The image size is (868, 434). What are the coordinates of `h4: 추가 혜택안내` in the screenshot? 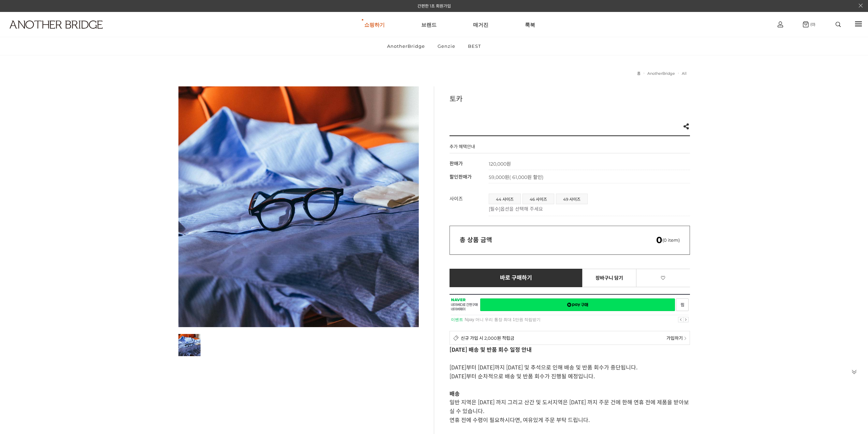 It's located at (462, 148).